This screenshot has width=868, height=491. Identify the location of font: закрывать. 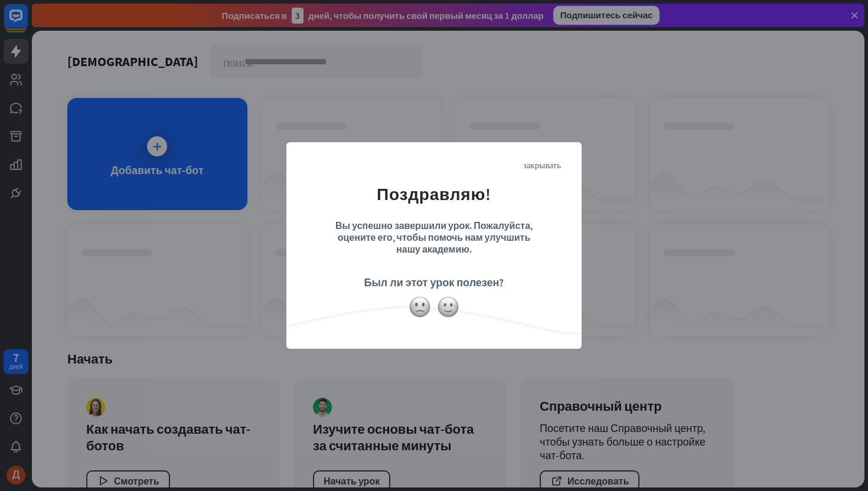
(542, 164).